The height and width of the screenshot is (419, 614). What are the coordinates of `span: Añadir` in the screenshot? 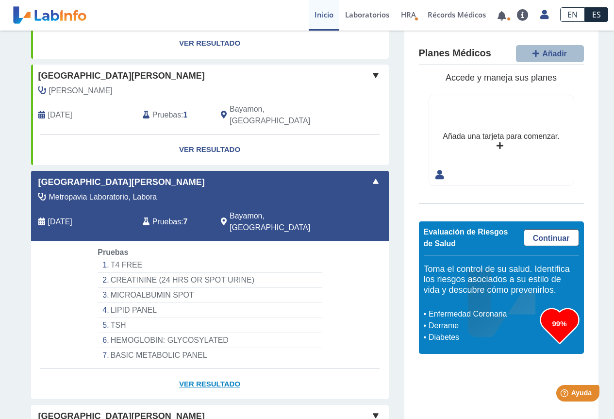 It's located at (554, 53).